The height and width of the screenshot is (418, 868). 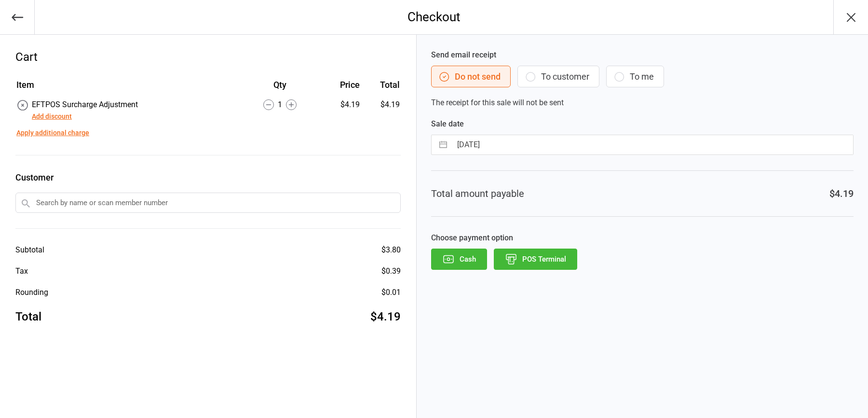 I want to click on label: Customer, so click(x=208, y=177).